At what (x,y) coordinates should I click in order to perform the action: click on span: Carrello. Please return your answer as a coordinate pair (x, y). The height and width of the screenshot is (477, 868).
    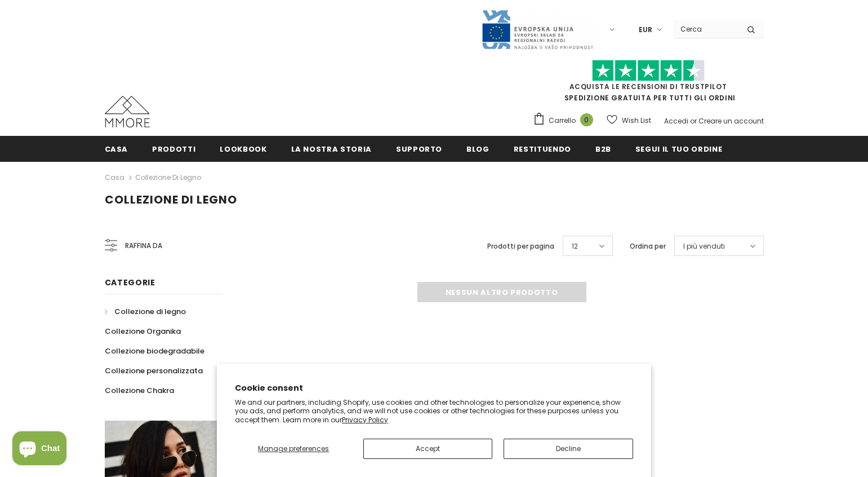
    Looking at the image, I should click on (562, 120).